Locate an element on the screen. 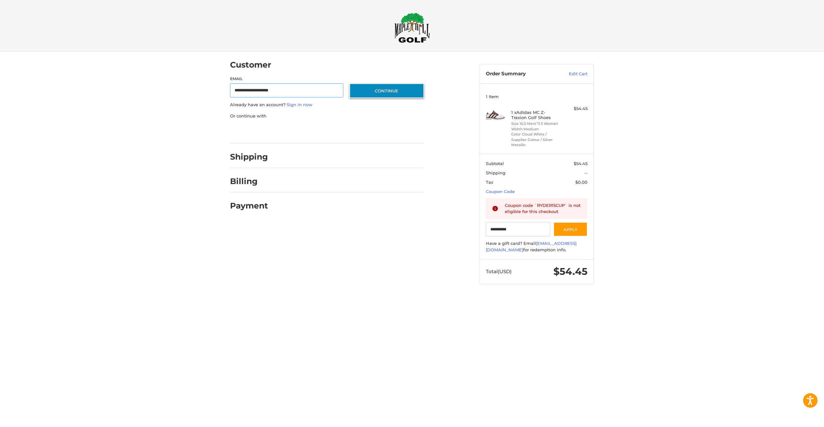 The image size is (824, 427). h3: Order Summary is located at coordinates (520, 74).